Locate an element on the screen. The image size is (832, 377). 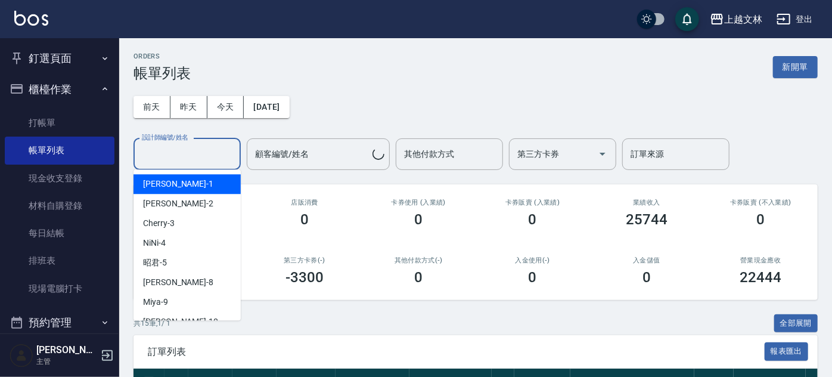
a: 打帳單 is located at coordinates (60, 123).